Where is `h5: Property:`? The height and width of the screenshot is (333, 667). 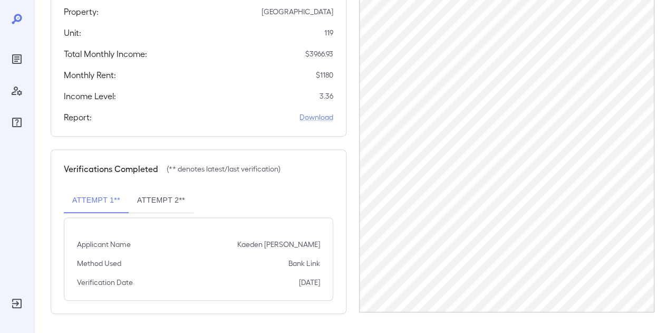
h5: Property: is located at coordinates (81, 12).